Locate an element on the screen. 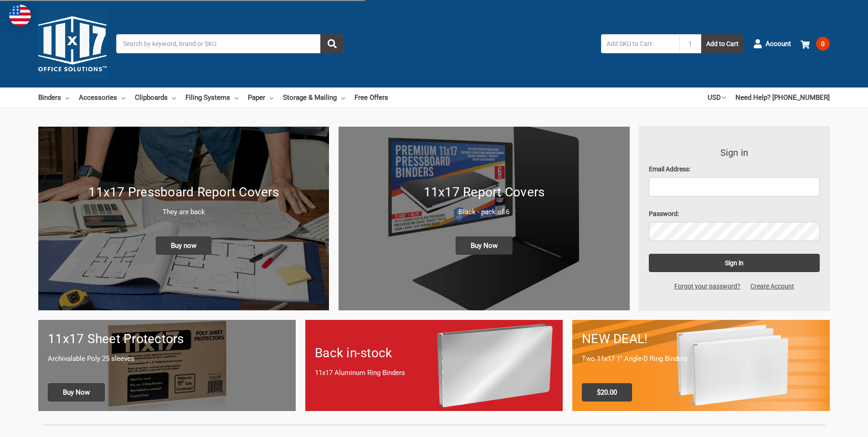 The width and height of the screenshot is (868, 437). span: Account is located at coordinates (778, 43).